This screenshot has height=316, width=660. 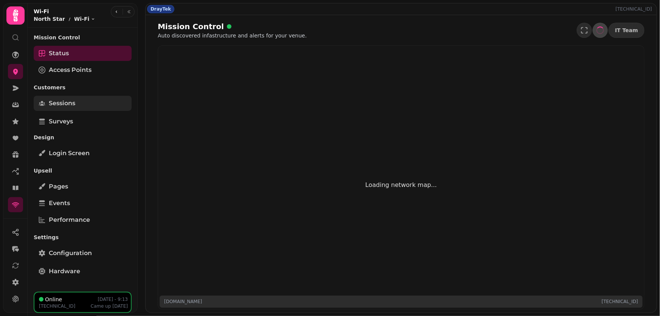 I want to click on span: Performance, so click(x=69, y=220).